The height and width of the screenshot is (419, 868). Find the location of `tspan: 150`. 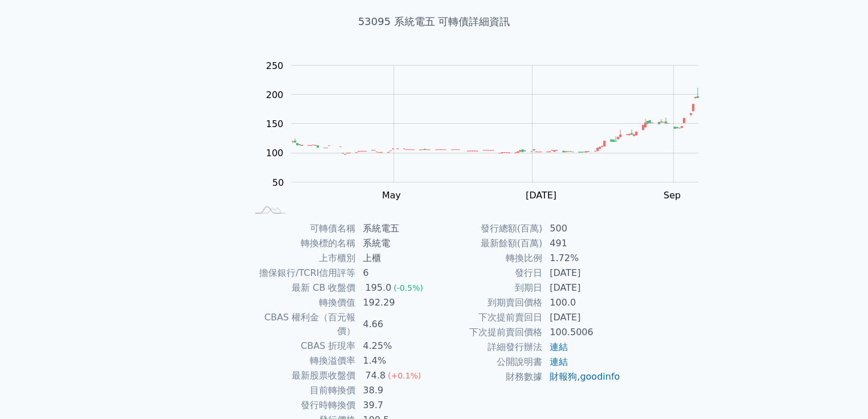

tspan: 150 is located at coordinates (274, 124).